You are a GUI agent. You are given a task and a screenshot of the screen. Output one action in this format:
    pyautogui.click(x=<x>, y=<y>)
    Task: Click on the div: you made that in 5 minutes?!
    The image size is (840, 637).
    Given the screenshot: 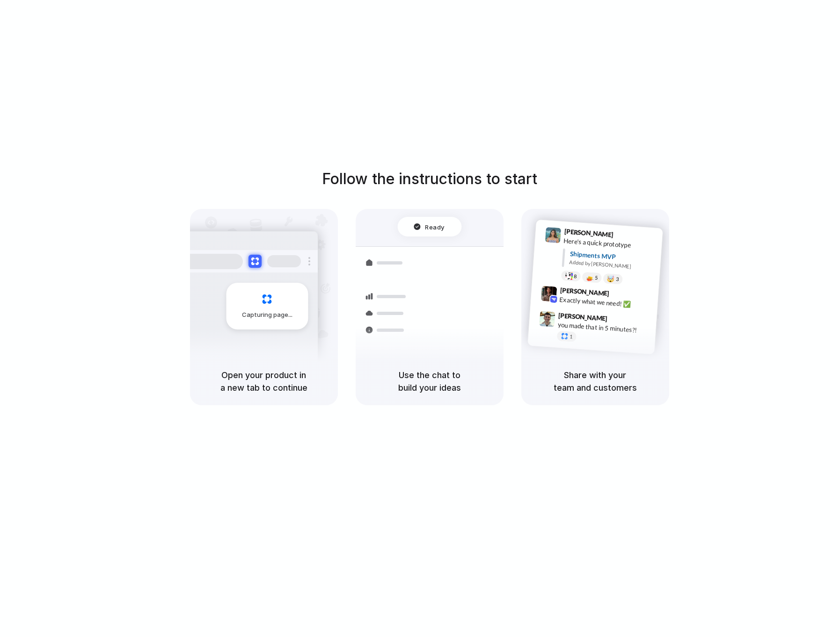 What is the action you would take?
    pyautogui.click(x=604, y=328)
    